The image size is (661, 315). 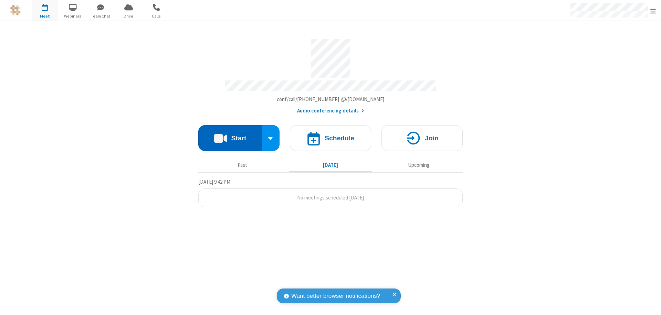 What do you see at coordinates (331, 193) in the screenshot?
I see `section: Today's Meetings` at bounding box center [331, 193].